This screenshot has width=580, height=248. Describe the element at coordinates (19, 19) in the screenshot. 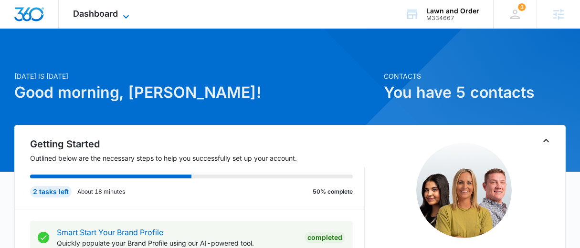

I see `img: logo_orange.svg` at that location.